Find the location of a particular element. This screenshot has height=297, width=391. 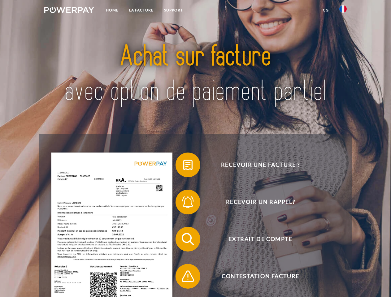

img: qb_search.svg is located at coordinates (188, 239).